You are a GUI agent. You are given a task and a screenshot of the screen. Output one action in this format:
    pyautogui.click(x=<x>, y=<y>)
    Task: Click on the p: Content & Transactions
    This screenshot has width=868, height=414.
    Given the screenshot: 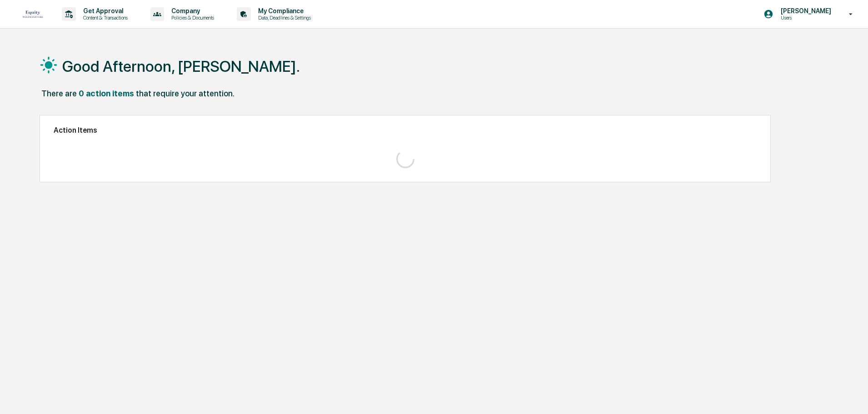 What is the action you would take?
    pyautogui.click(x=104, y=18)
    